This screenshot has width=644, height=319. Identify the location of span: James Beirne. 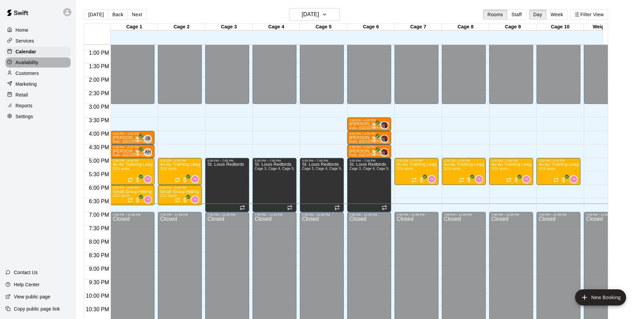
(149, 139).